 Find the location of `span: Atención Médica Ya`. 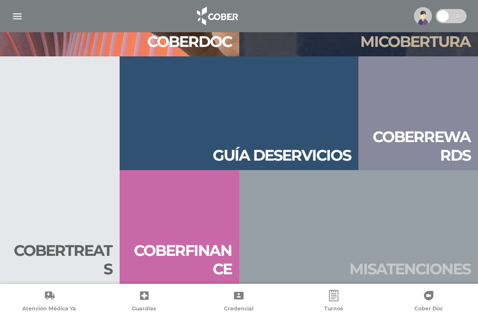

span: Atención Médica Ya is located at coordinates (49, 310).